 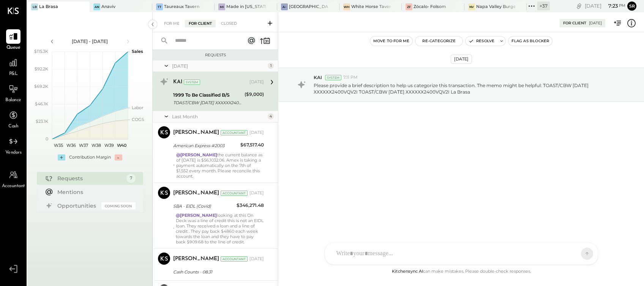 I want to click on div: Cash Counts - 08.31, so click(x=217, y=272).